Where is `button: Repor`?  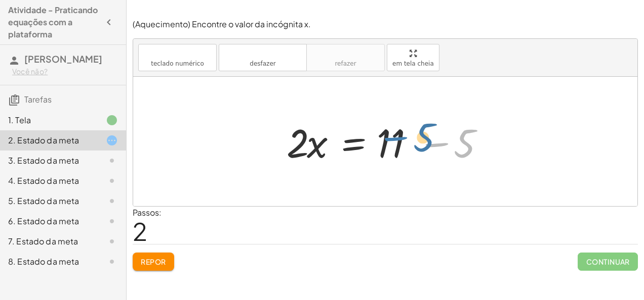 button: Repor is located at coordinates (153, 262).